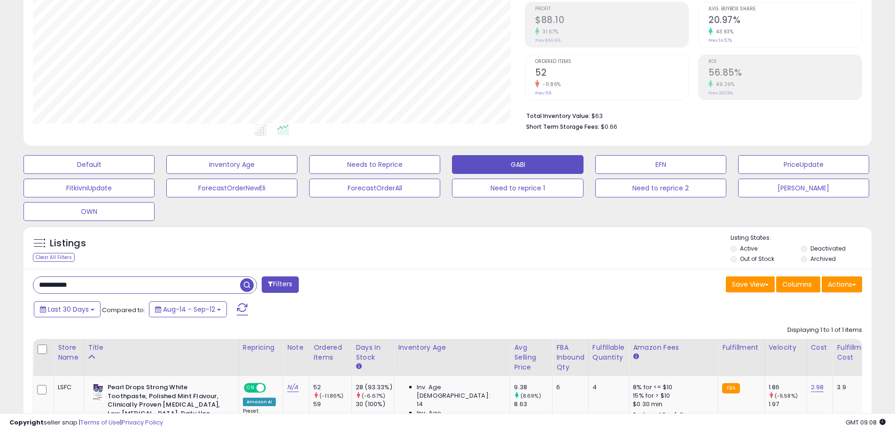 This screenshot has width=895, height=432. I want to click on div: Displaying 1 to 1 of 1 items, so click(825, 330).